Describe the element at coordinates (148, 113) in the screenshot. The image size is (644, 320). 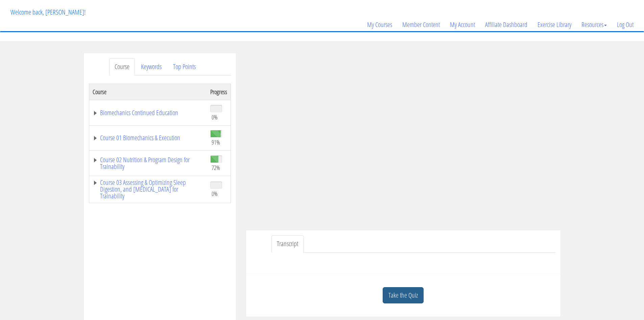
I see `a: Biomechanics Continued Education` at that location.